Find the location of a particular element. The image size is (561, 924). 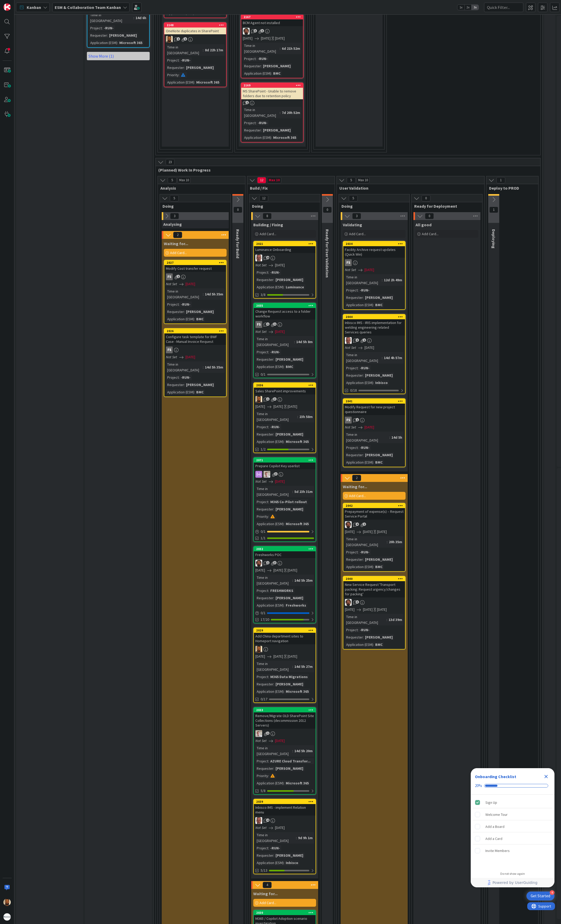

div: Add a Card is incomplete. is located at coordinates (512, 839).